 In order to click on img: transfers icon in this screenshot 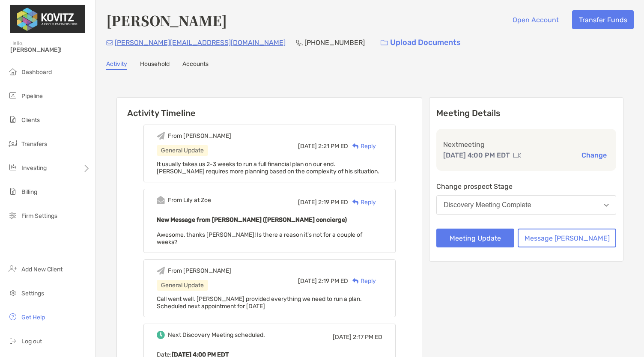, I will do `click(13, 143)`.